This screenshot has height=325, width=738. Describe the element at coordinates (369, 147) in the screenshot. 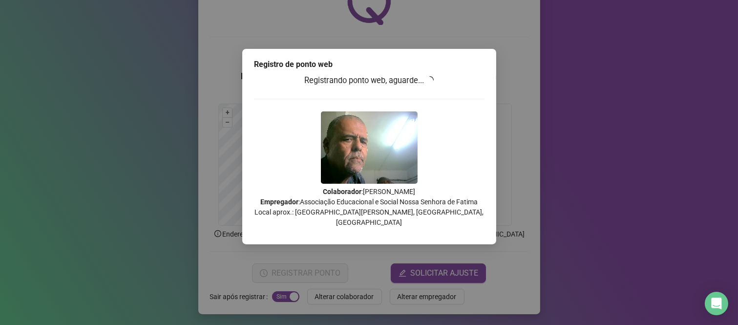

I see `img: 2Q==` at that location.